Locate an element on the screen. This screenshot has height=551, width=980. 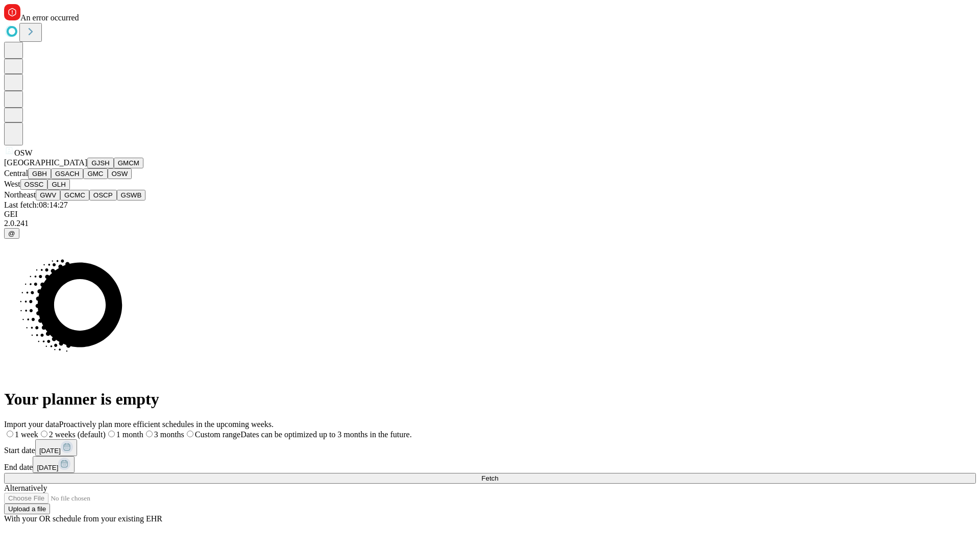
button: GLH is located at coordinates (58, 184).